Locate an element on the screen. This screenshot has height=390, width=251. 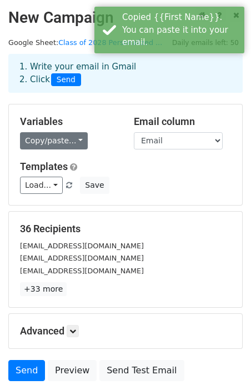
button: Save is located at coordinates (94, 185).